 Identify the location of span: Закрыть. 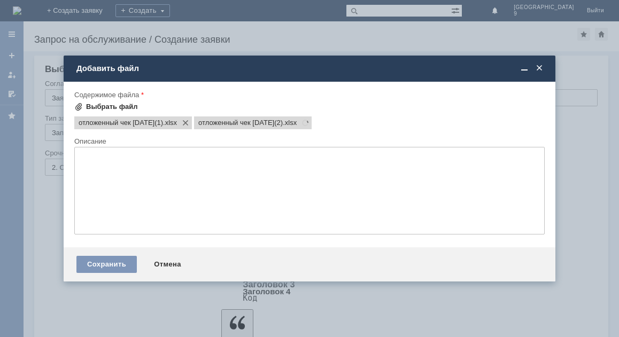
(540, 68).